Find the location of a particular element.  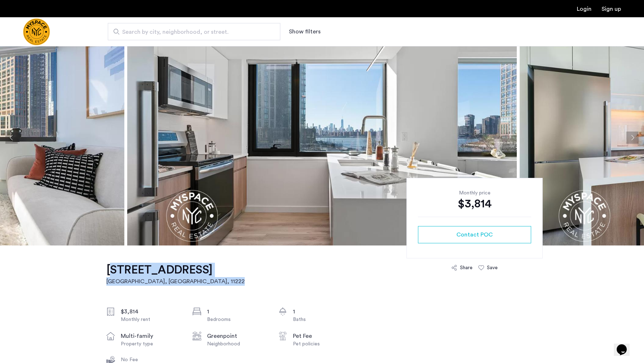

a: Login is located at coordinates (584, 9).